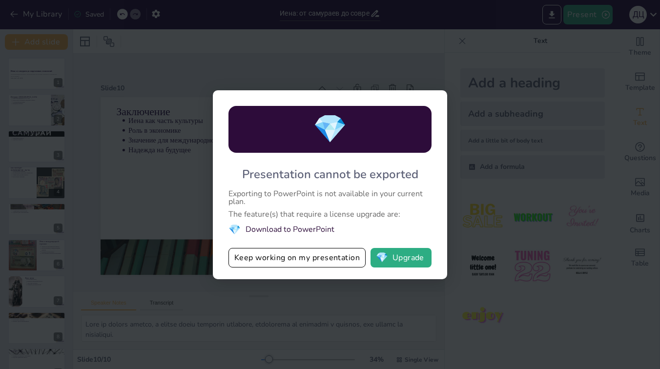 This screenshot has height=369, width=660. Describe the element at coordinates (330, 174) in the screenshot. I see `div: Presentation cannot be exported` at that location.